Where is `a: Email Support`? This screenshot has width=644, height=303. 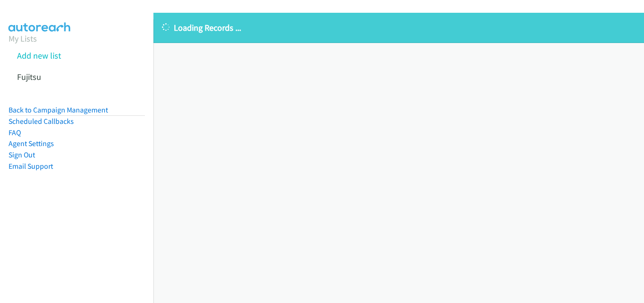
a: Email Support is located at coordinates (30, 166).